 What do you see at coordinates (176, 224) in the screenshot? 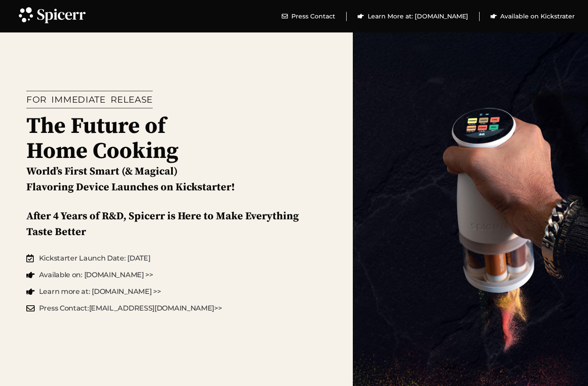
I see `h2: After 4 Years of R&D, Spicerr is Here to Make Everything Taste Better` at bounding box center [176, 224].